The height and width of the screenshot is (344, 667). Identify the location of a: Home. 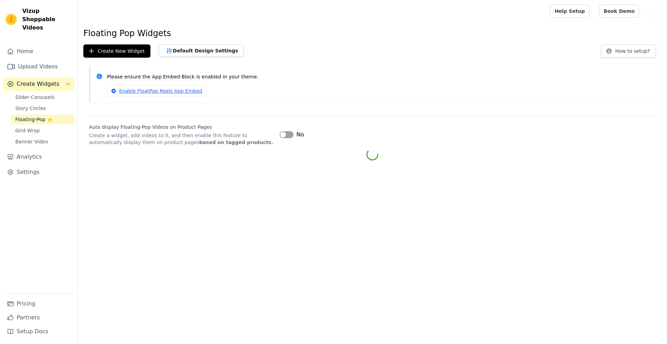
(39, 51).